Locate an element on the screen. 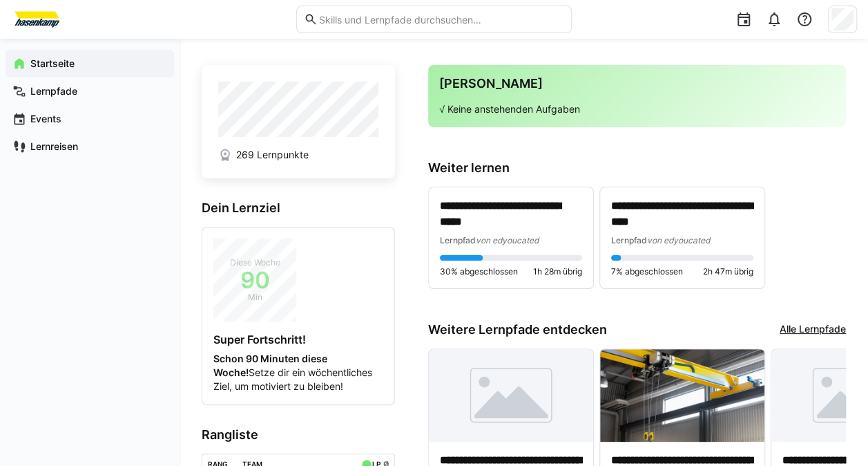 Image resolution: width=868 pixels, height=466 pixels. h4: Super Fortschritt! is located at coordinates (299, 339).